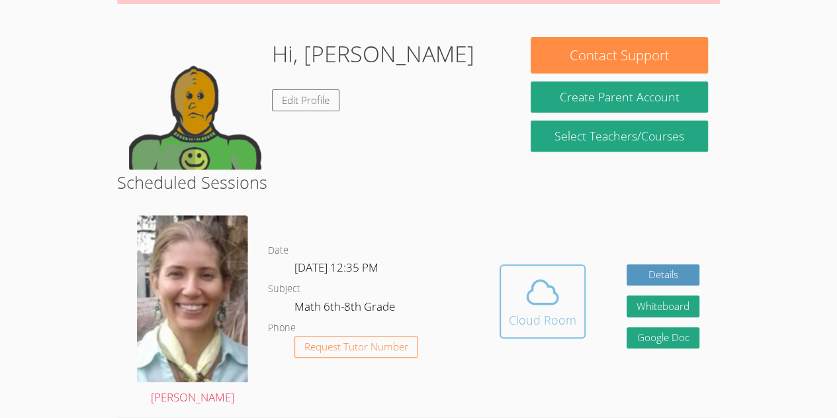  I want to click on dt: Subject, so click(284, 289).